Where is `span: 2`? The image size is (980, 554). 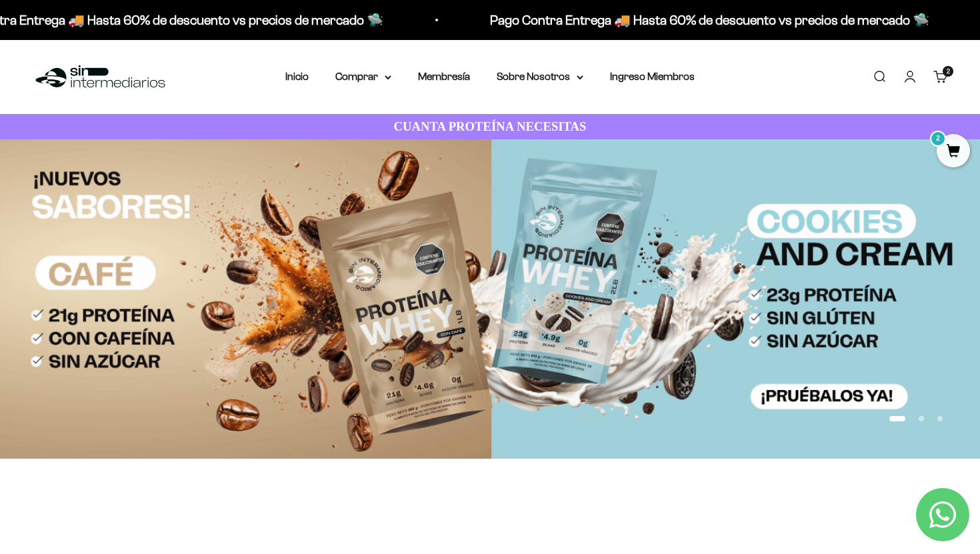
span: 2 is located at coordinates (948, 72).